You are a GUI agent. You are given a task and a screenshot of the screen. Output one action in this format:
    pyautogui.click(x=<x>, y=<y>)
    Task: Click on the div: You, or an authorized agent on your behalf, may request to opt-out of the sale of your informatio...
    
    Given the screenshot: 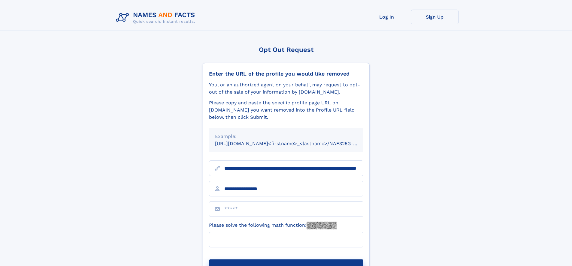 What is the action you would take?
    pyautogui.click(x=286, y=89)
    